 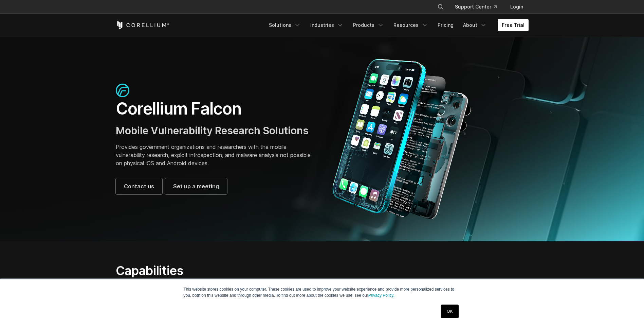 I want to click on a: Products, so click(x=368, y=25).